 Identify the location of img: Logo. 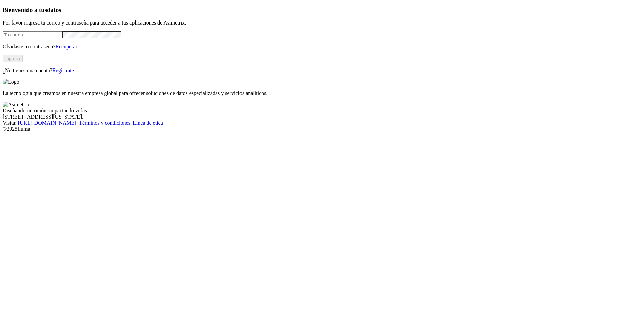
(11, 82).